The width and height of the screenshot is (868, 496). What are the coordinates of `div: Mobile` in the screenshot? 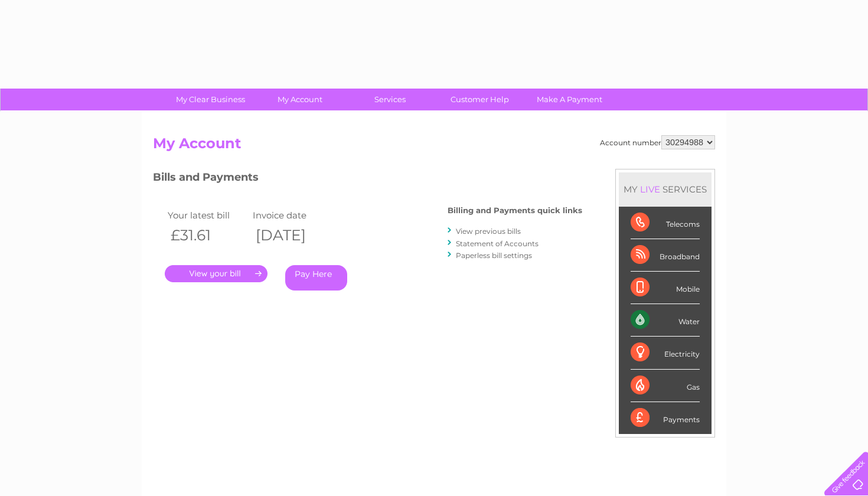 It's located at (665, 288).